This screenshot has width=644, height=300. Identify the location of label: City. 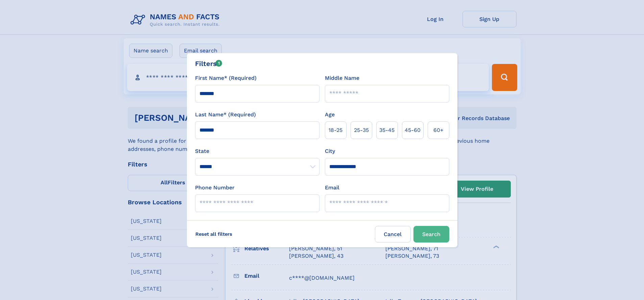
(329, 151).